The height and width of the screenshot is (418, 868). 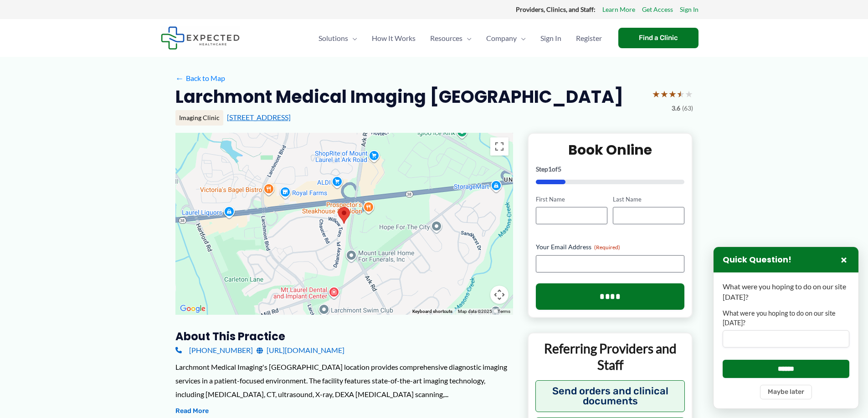 I want to click on a: Terms (opens in new tab), so click(x=504, y=311).